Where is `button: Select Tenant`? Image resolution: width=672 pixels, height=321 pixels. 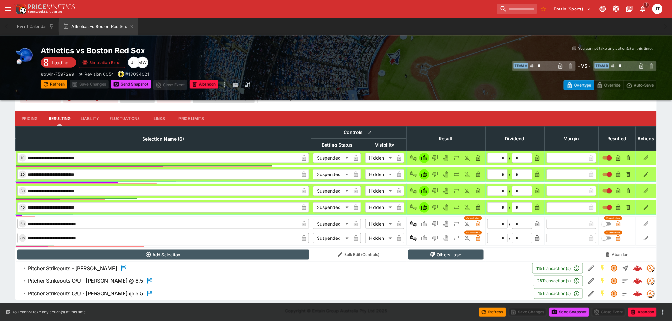
button: Select Tenant is located at coordinates (572, 9).